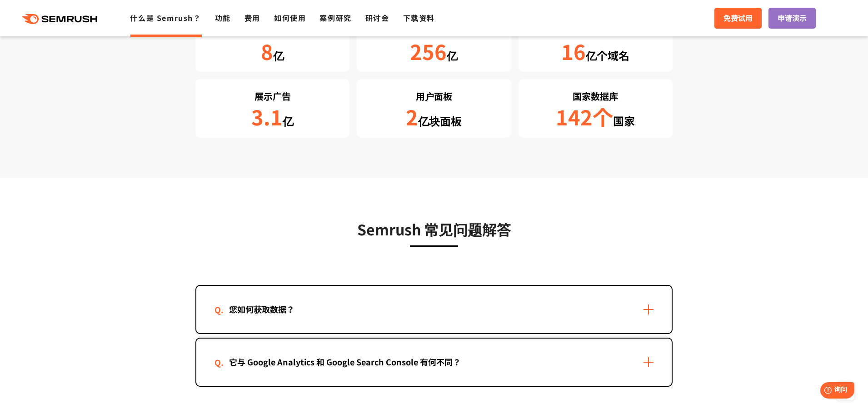 This screenshot has height=414, width=868. I want to click on font: 询问, so click(54, 11).